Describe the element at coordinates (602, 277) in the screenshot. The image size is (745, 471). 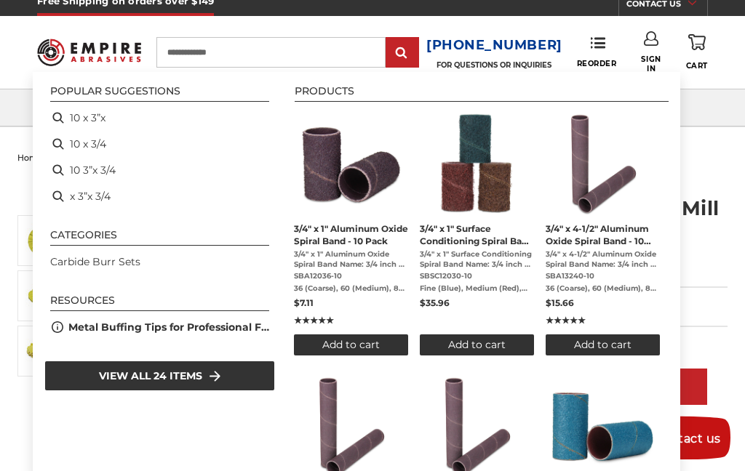
I see `span: SBA13240-10` at that location.